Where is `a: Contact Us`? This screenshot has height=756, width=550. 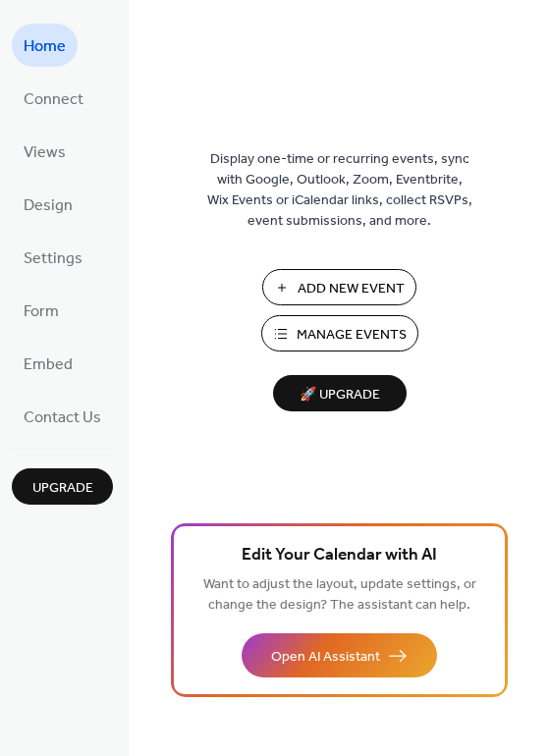
a: Contact Us is located at coordinates (62, 416).